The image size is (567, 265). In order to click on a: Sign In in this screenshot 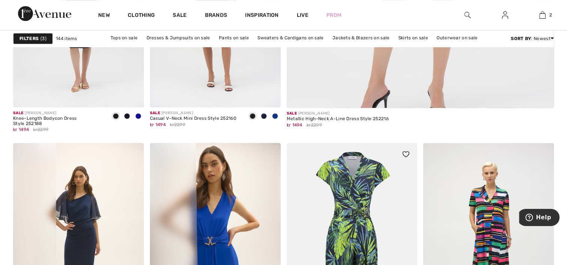, I will do `click(505, 15)`.